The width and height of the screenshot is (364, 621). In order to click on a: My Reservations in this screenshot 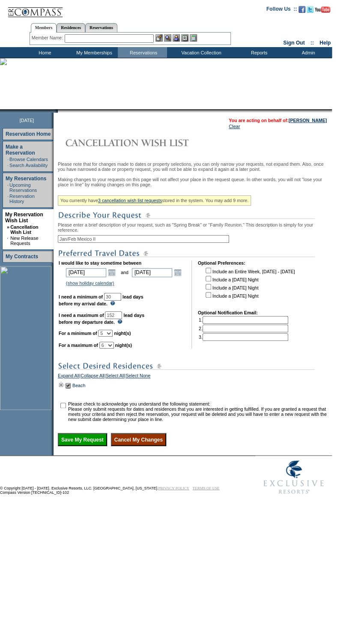, I will do `click(26, 179)`.